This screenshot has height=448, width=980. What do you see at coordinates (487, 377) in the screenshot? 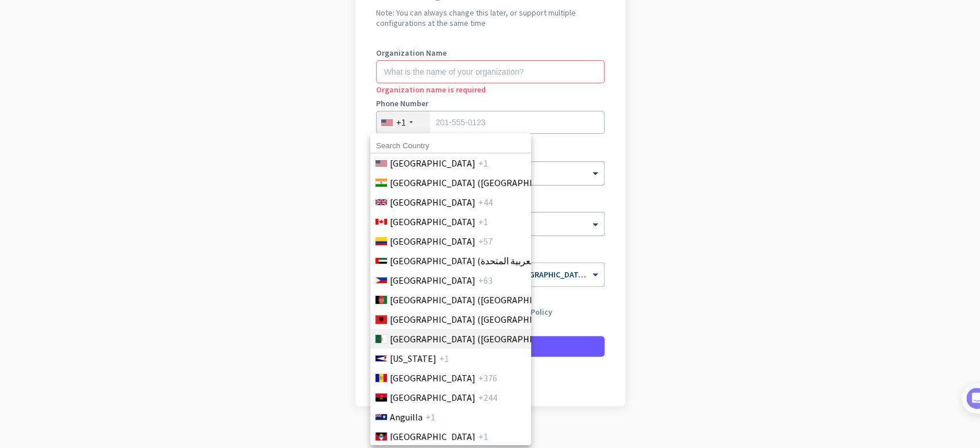
I see `span: +376` at bounding box center [487, 377].